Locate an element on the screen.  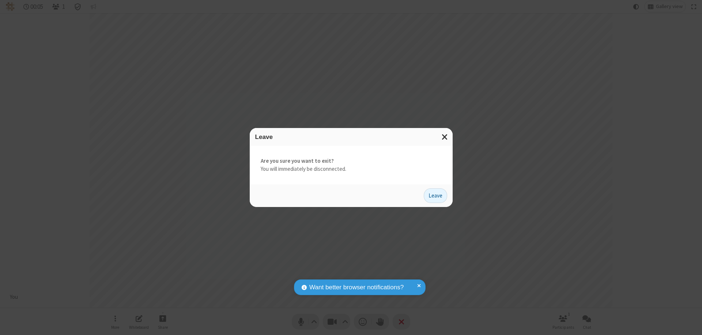
h3: Leave is located at coordinates (351, 137).